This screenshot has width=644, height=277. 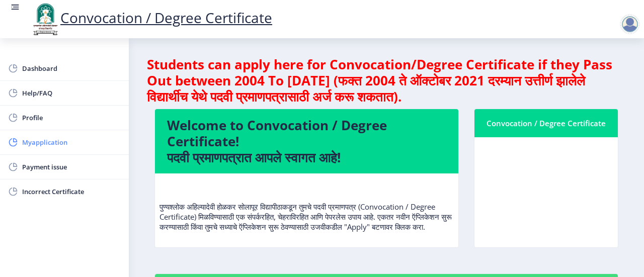 What do you see at coordinates (306, 206) in the screenshot?
I see `p: पुण्यश्लोक अहिल्यादेवी होळकर सोलापूर विद्यापीठाकडून तुमचे पदवी प्रमाणपत्र (Convocation / Degree C...` at bounding box center [306, 206].